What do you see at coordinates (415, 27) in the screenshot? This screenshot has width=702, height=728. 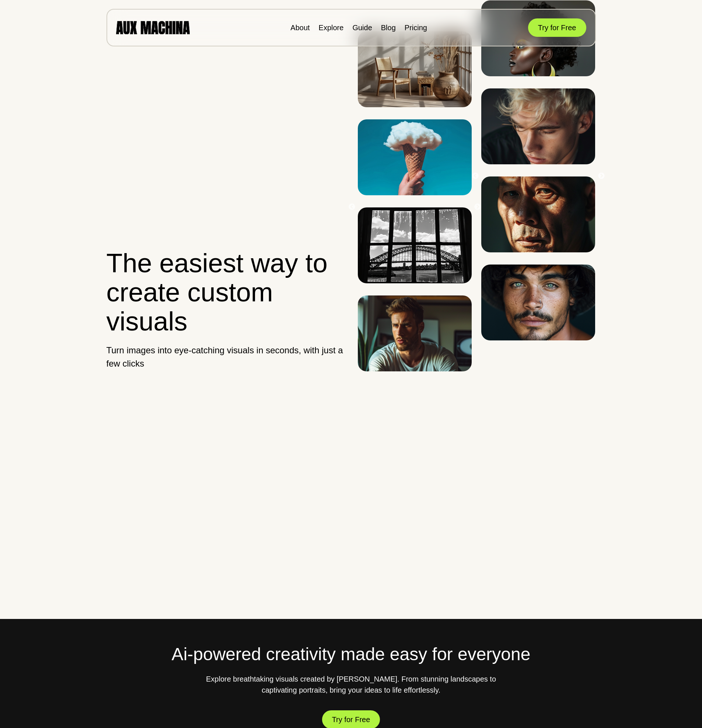 I see `a: Pricing` at bounding box center [415, 27].